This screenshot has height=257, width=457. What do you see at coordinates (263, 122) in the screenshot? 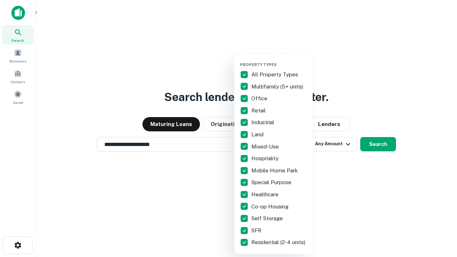
I see `p: Industrial` at bounding box center [263, 122].